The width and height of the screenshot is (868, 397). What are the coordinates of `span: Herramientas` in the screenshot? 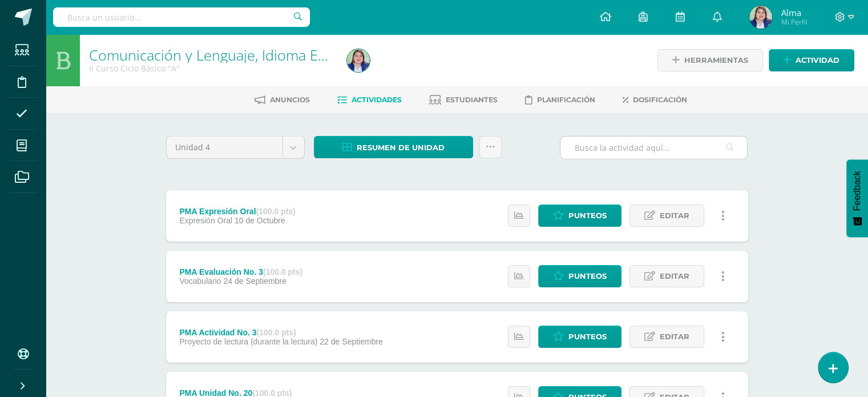 It's located at (716, 60).